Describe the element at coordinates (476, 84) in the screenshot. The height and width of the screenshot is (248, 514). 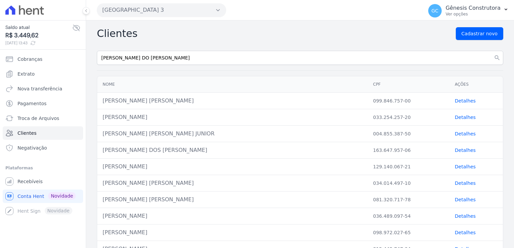
I see `th: Ações` at that location.